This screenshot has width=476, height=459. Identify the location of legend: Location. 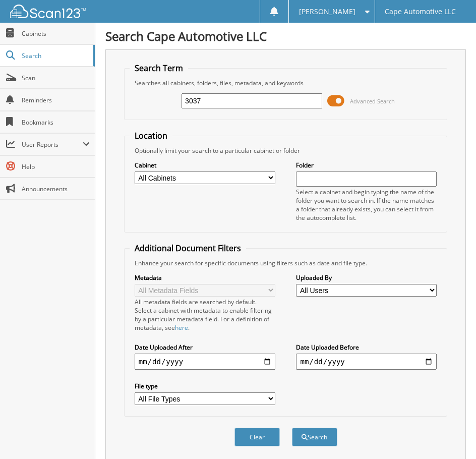
(151, 136).